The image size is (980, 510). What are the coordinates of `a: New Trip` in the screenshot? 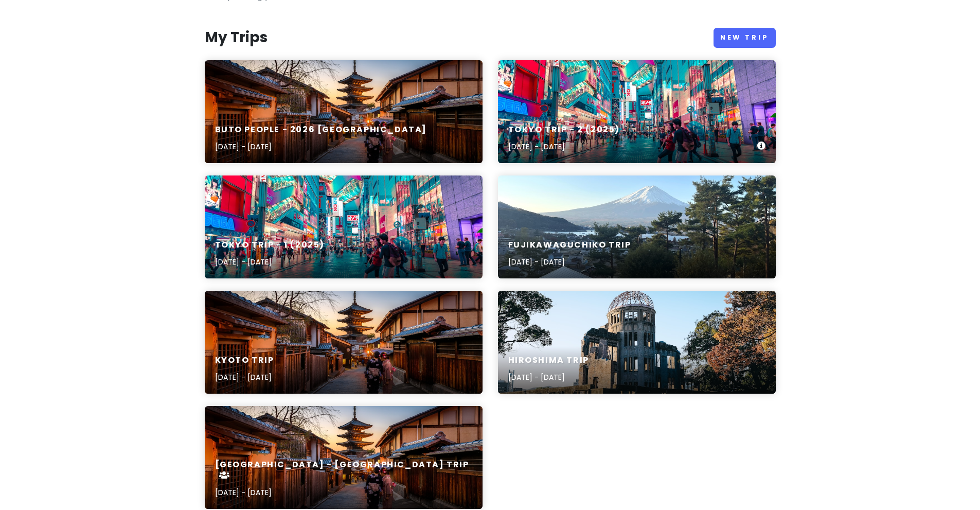 It's located at (744, 37).